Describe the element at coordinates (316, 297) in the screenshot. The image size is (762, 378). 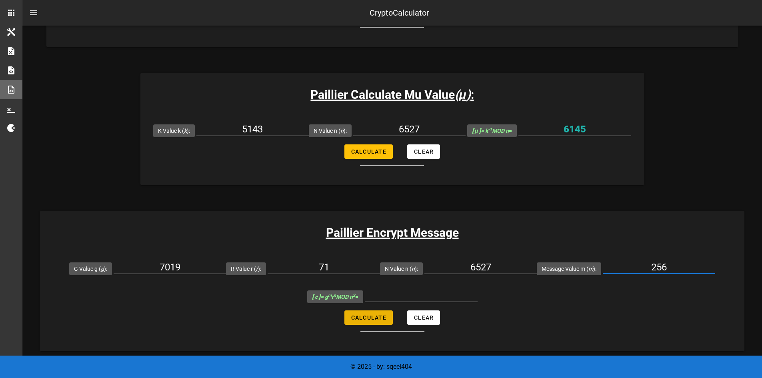
I see `b: [ c ]` at that location.